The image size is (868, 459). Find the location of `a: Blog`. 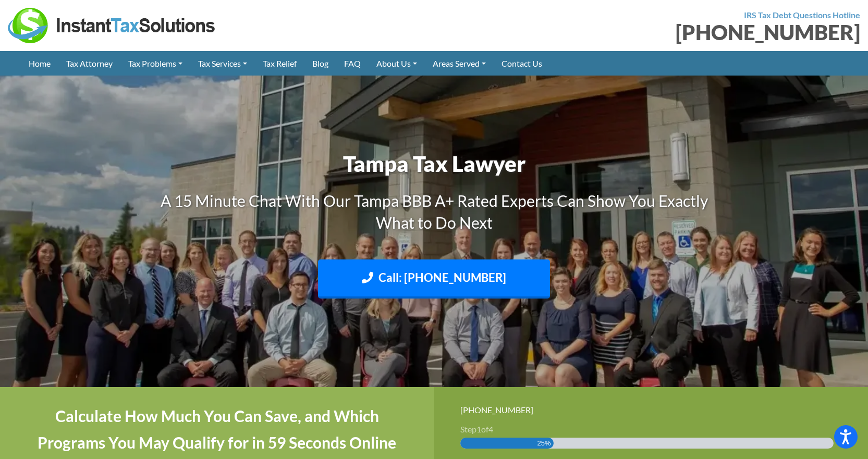

a: Blog is located at coordinates (320, 63).